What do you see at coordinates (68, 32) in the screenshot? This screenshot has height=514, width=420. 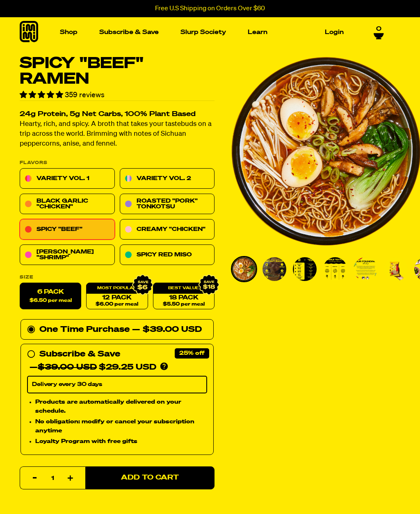 I see `a: Shop` at bounding box center [68, 32].